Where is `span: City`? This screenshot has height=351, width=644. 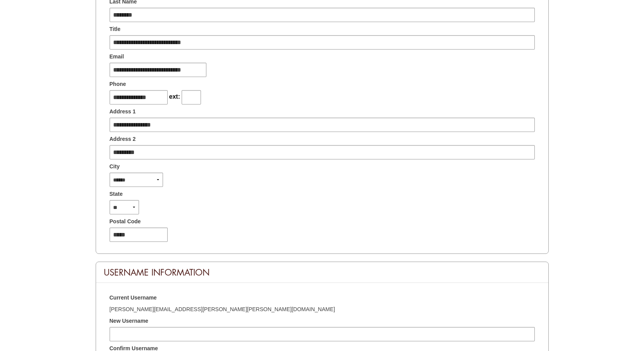 span: City is located at coordinates (115, 166).